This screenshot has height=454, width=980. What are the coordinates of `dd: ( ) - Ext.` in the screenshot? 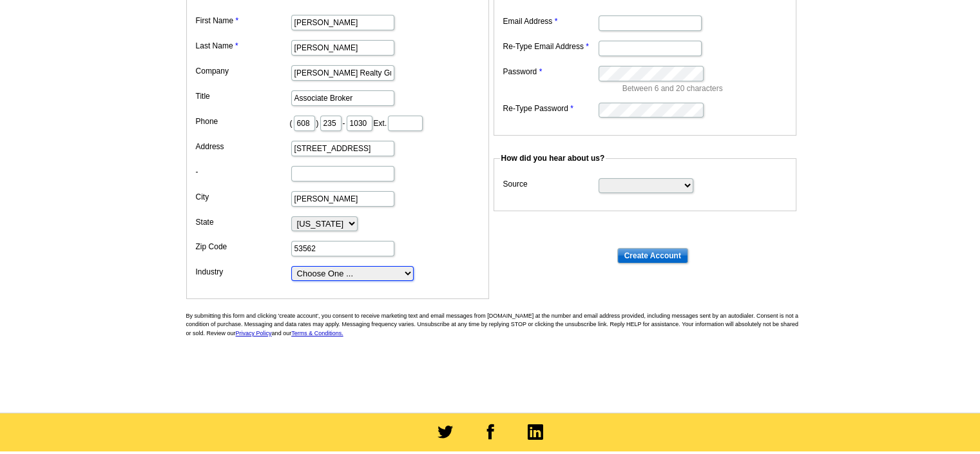 It's located at (338, 122).